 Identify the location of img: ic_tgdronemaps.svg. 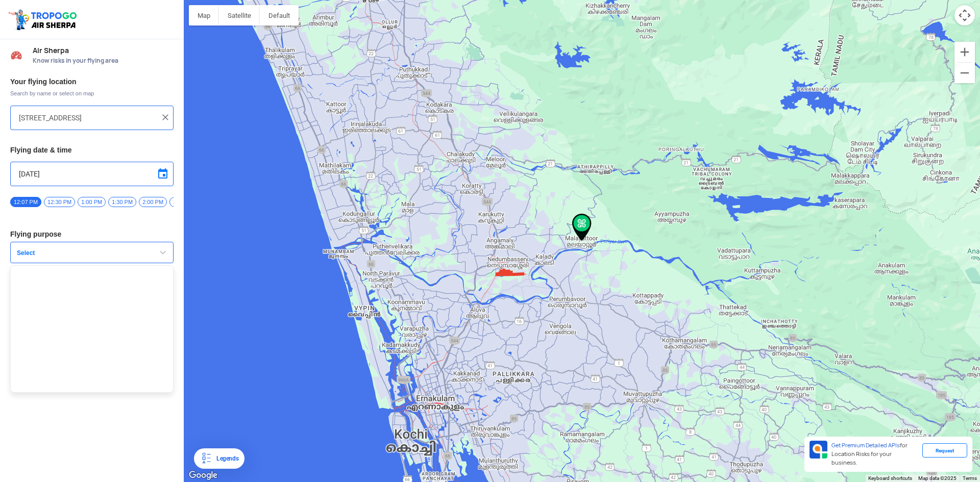
(44, 19).